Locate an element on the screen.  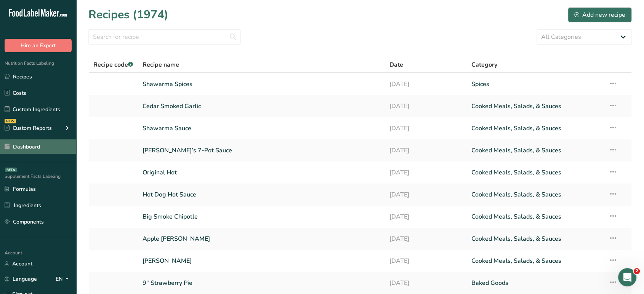
input: Search for recipe is located at coordinates (165, 37).